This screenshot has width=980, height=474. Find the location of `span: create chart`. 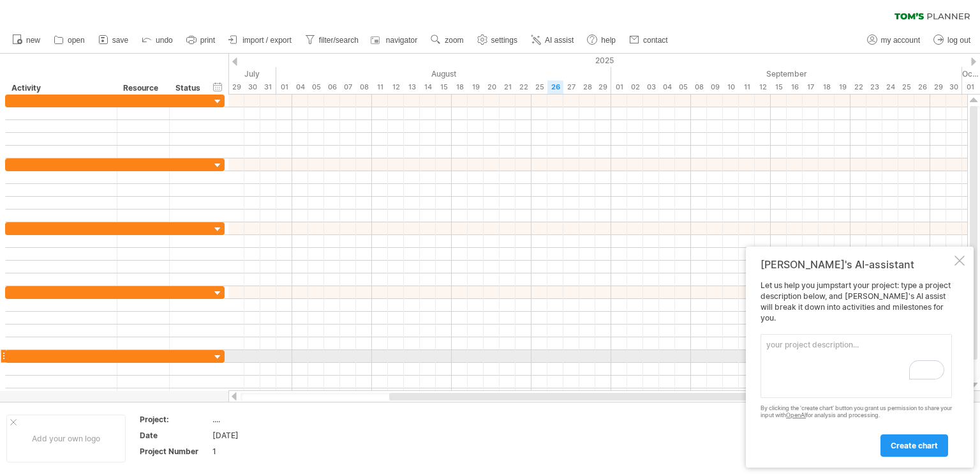

span: create chart is located at coordinates (915, 445).